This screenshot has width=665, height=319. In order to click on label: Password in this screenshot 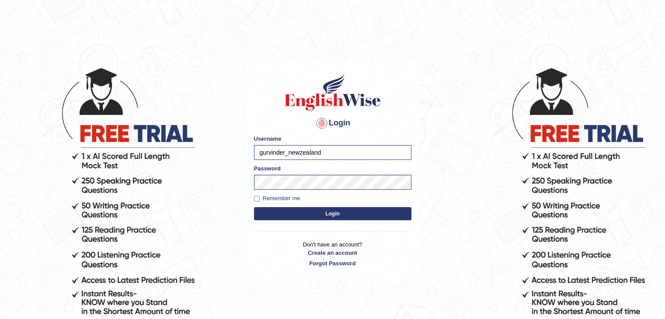, I will do `click(267, 168)`.